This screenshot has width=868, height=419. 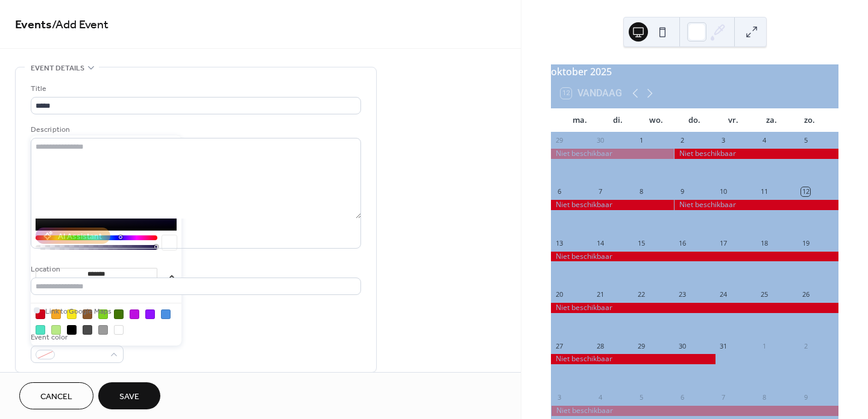 I want to click on div: 13, so click(x=559, y=243).